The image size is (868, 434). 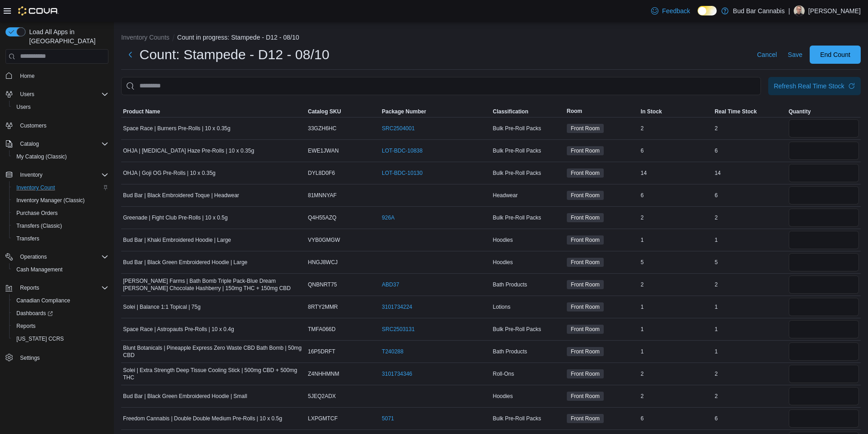 What do you see at coordinates (141, 111) in the screenshot?
I see `span: Product Name` at bounding box center [141, 111].